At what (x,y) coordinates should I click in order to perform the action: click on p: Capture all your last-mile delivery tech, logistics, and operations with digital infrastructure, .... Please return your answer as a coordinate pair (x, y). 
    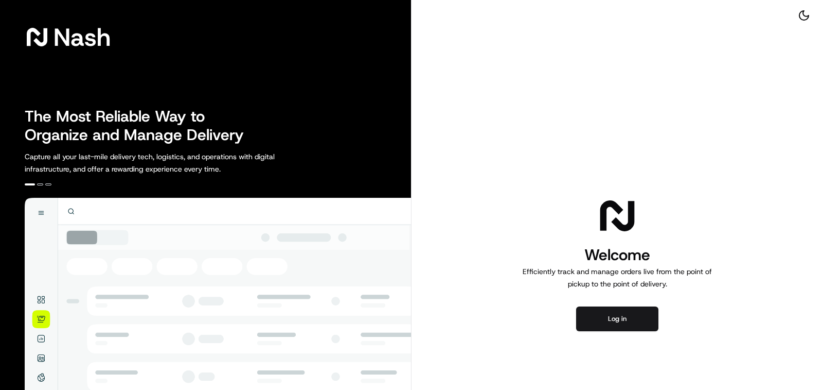
    Looking at the image, I should click on (173, 163).